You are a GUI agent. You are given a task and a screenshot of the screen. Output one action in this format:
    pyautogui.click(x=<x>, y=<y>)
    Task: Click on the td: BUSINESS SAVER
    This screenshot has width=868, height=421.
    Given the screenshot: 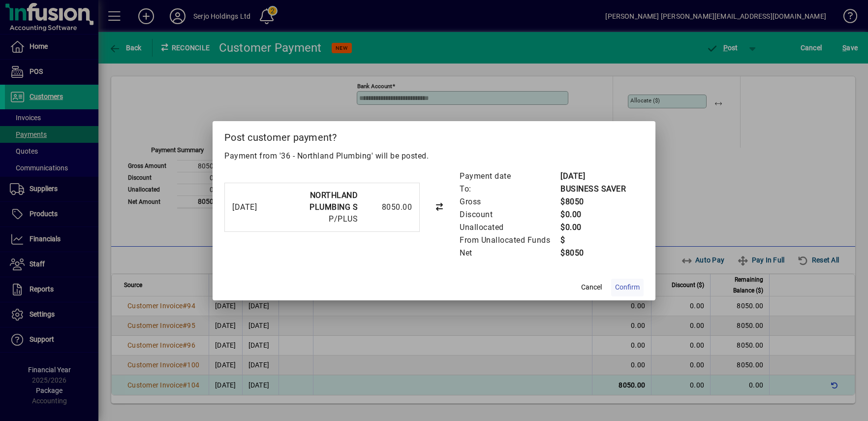 What is the action you would take?
    pyautogui.click(x=593, y=189)
    